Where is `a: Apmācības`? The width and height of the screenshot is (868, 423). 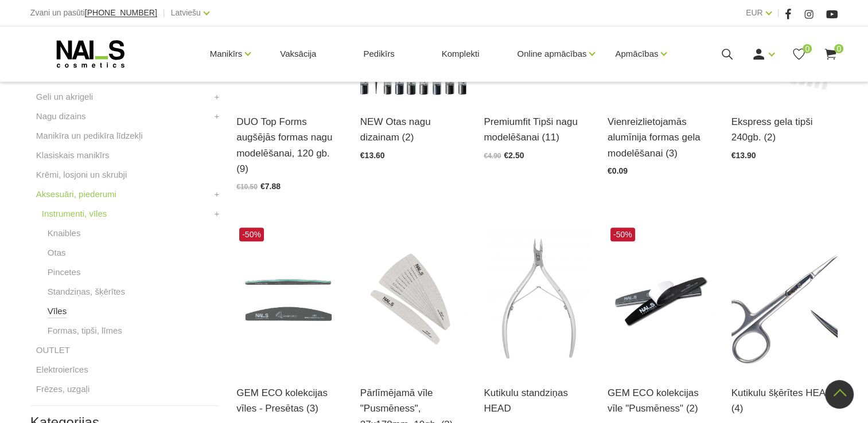 a: Apmācības is located at coordinates (636, 54).